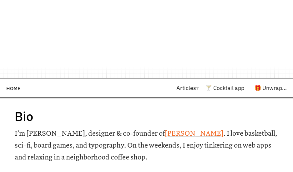 This screenshot has height=172, width=293. What do you see at coordinates (271, 88) in the screenshot?
I see `a: 🎁 Unwrap...` at bounding box center [271, 88].